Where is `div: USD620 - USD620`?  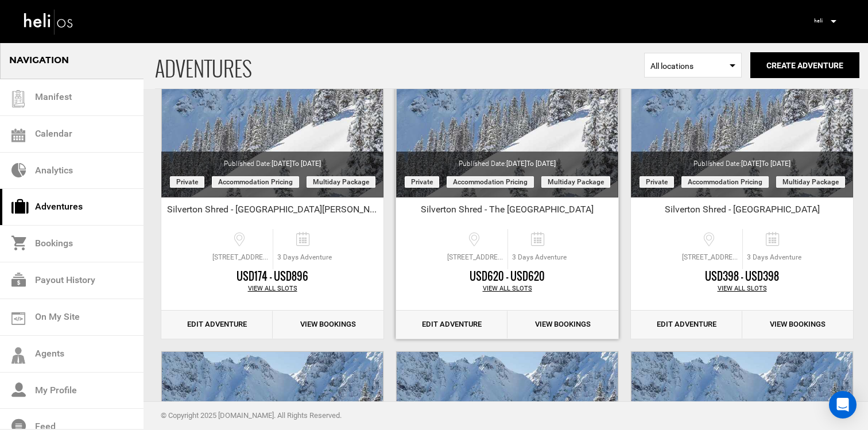
div: USD620 - USD620 is located at coordinates (507, 276).